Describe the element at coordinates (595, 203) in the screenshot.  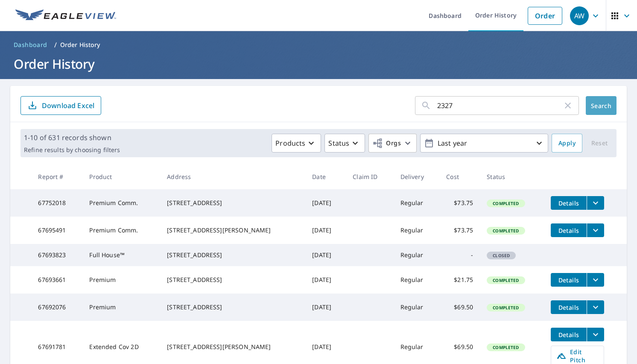
I see `button: filesDropdownBtn-67752018` at that location.